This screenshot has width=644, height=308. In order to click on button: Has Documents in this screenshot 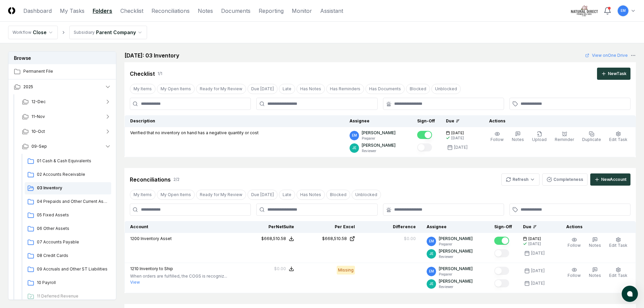, I will do `click(385, 89)`.